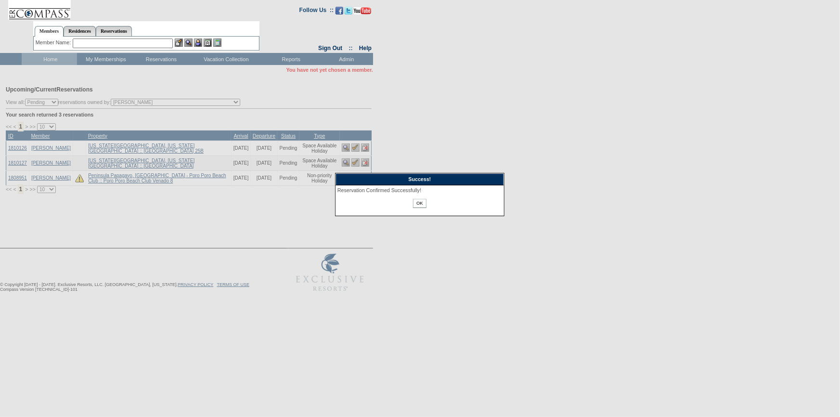  I want to click on img: Impersonate, so click(198, 42).